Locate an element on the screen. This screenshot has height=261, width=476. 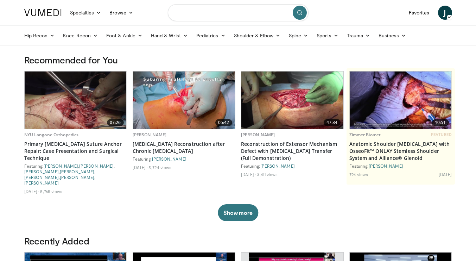
h3: Recently Added is located at coordinates (238, 241).